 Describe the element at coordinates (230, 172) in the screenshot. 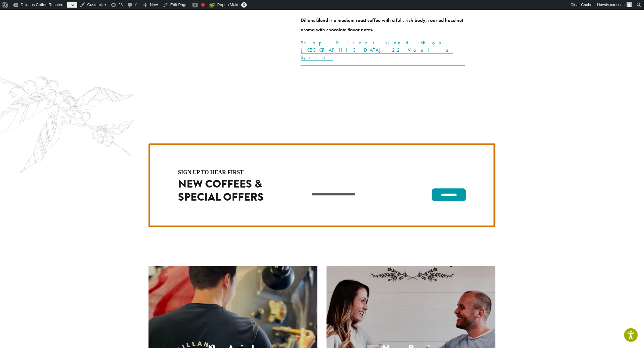

I see `h4: sign up to hear first` at that location.